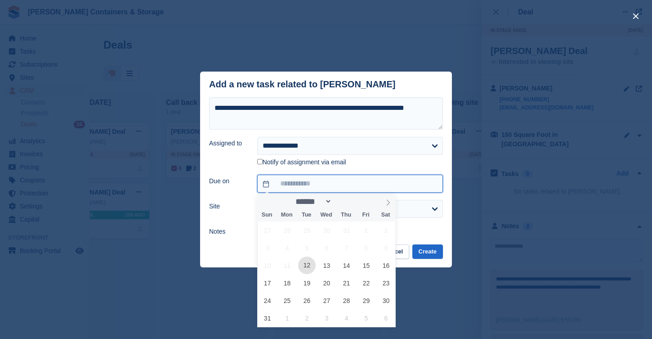 The height and width of the screenshot is (339, 652). Describe the element at coordinates (267, 230) in the screenshot. I see `span: July 27, 2025` at that location.